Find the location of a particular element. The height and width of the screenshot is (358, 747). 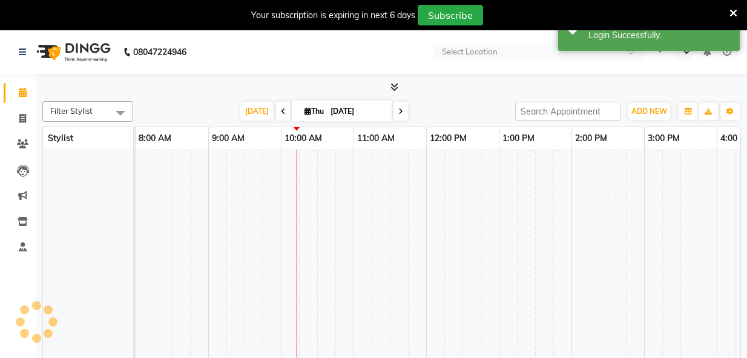

span: ADD NEW is located at coordinates (649, 111).